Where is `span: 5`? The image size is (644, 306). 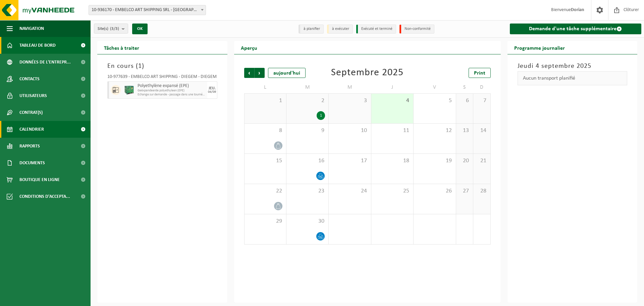
span: 5 is located at coordinates (435, 101).